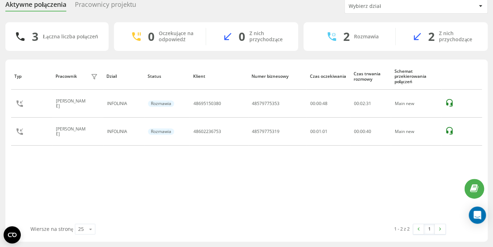 This screenshot has height=247, width=493. Describe the element at coordinates (81, 229) in the screenshot. I see `div: 25` at that location.